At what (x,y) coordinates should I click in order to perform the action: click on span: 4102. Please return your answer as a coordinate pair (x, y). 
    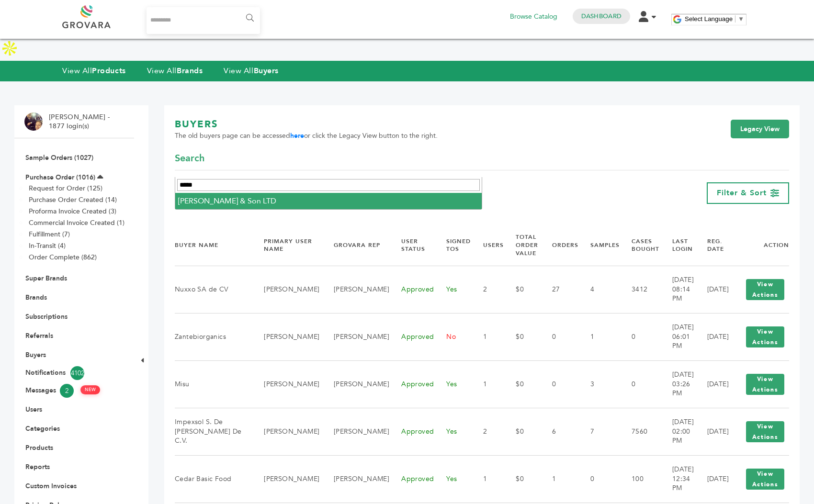
    Looking at the image, I should click on (77, 373).